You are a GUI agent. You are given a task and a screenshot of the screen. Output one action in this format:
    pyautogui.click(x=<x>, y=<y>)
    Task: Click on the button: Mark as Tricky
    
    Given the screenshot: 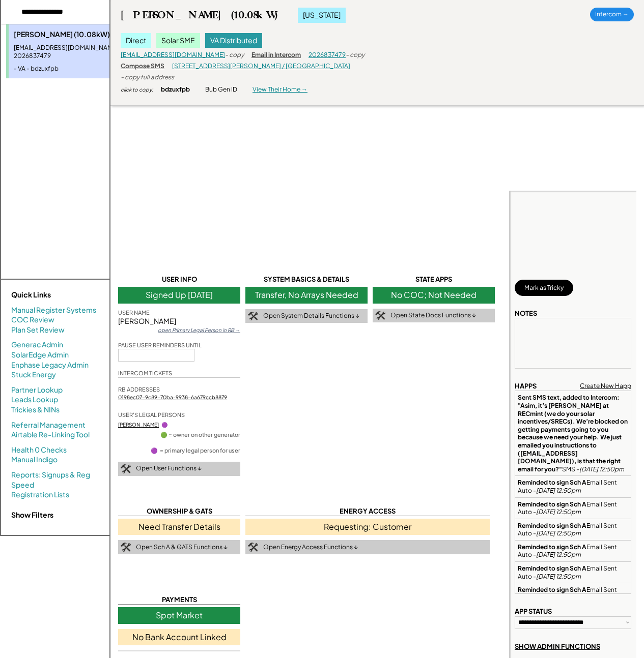 What is the action you would take?
    pyautogui.click(x=544, y=288)
    